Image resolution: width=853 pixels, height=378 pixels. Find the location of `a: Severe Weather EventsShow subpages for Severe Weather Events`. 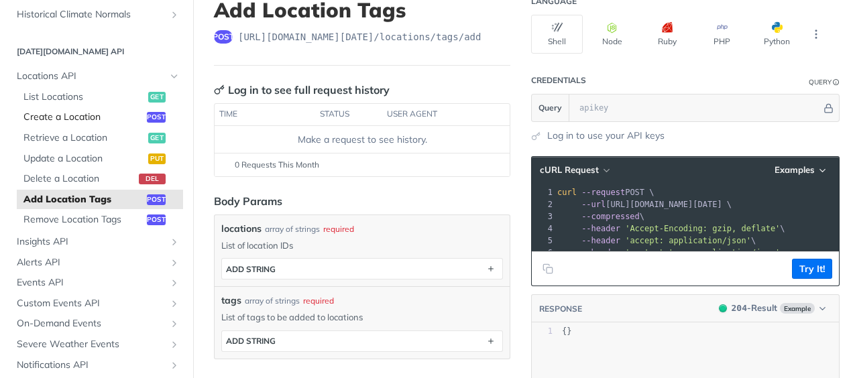

a: Severe Weather EventsShow subpages for Severe Weather Events is located at coordinates (97, 345).